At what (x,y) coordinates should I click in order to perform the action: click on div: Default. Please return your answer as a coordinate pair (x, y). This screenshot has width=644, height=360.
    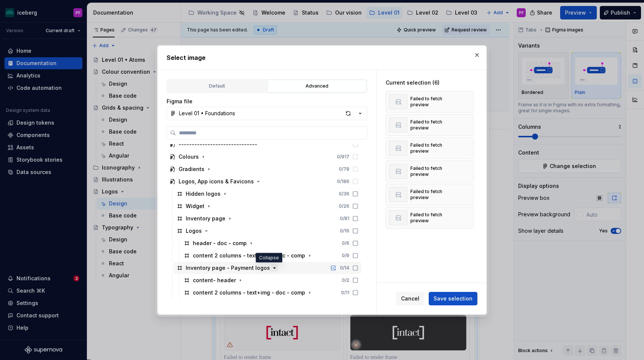
    Looking at the image, I should click on (217, 86).